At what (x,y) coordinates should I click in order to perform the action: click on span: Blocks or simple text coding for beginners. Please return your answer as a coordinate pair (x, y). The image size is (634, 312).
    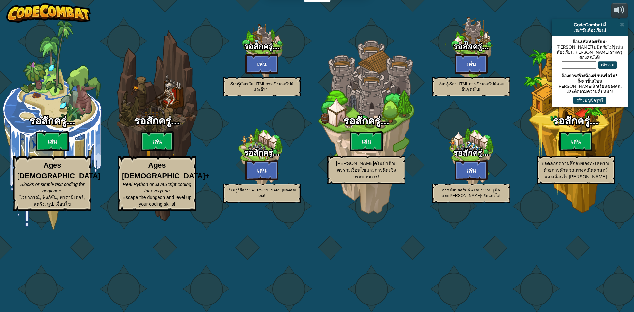
    Looking at the image, I should click on (53, 188).